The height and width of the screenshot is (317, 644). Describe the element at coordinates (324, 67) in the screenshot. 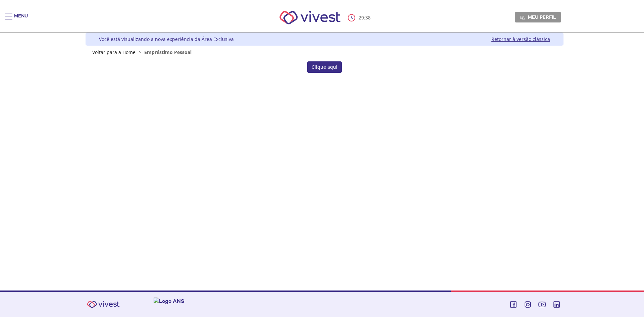

I see `a: Clique aqui` at that location.